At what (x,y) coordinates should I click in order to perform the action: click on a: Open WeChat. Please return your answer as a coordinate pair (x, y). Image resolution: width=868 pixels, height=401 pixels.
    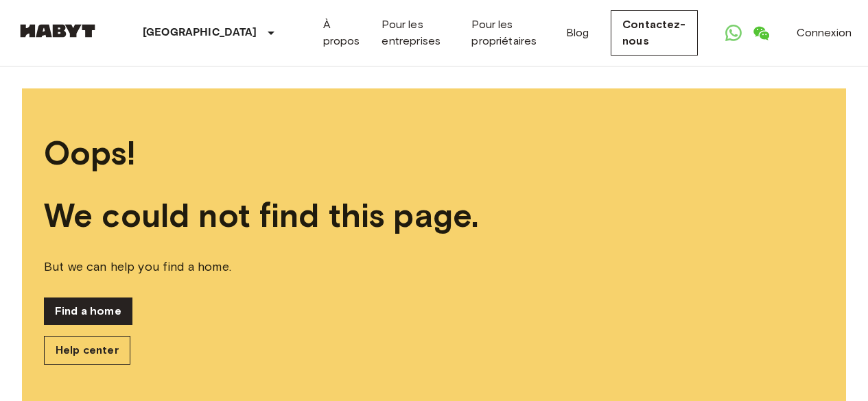
    Looking at the image, I should click on (761, 33).